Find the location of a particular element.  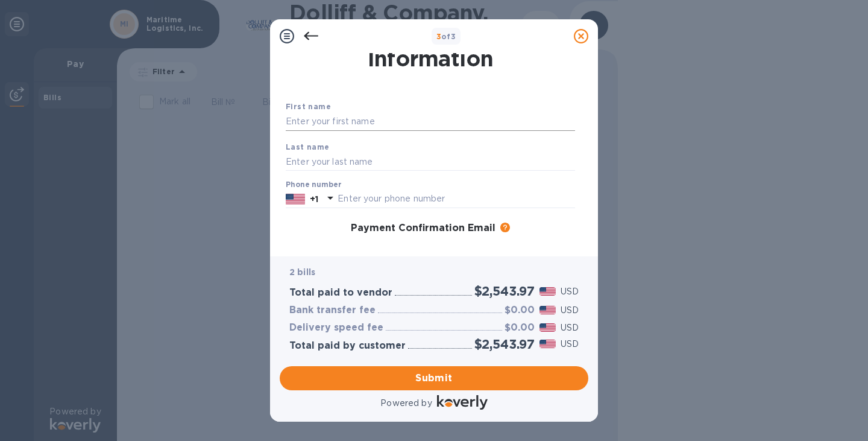

p: Powered by is located at coordinates (406, 403).